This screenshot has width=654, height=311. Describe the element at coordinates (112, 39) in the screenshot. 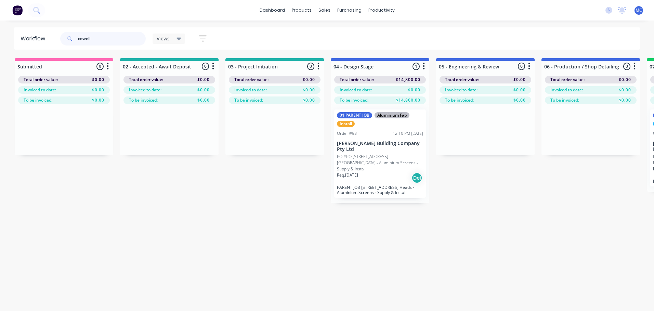

I see `input: Search for orders...` at that location.